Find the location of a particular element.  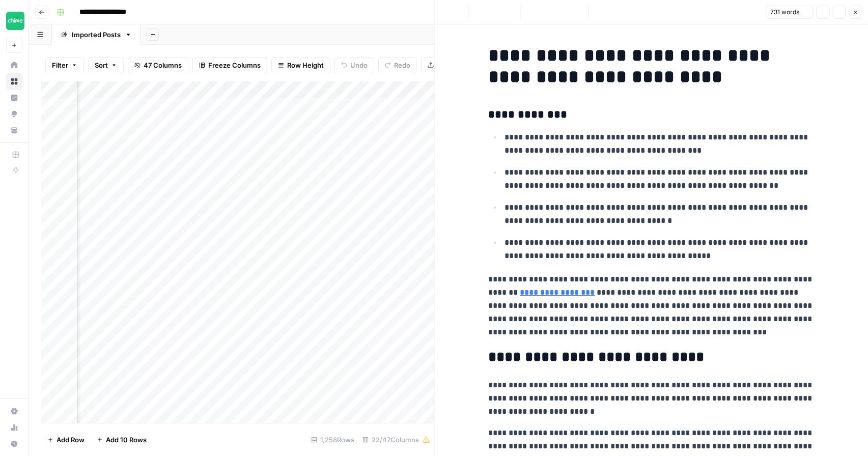

button: Redo is located at coordinates (398, 65).